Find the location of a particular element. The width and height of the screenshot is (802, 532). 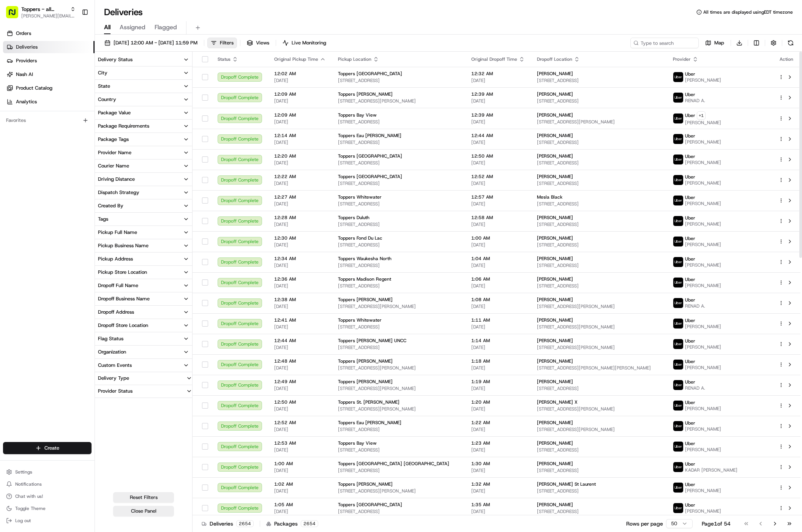

button: Dispatch Strategy is located at coordinates (143, 192).